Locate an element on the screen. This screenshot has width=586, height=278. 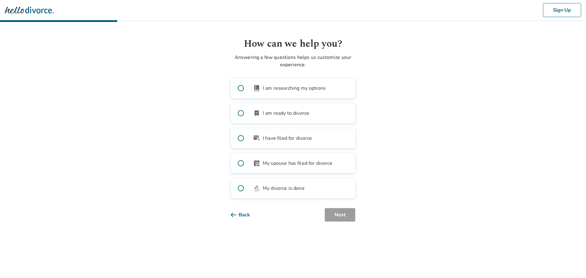
span: gavel is located at coordinates (257, 188).